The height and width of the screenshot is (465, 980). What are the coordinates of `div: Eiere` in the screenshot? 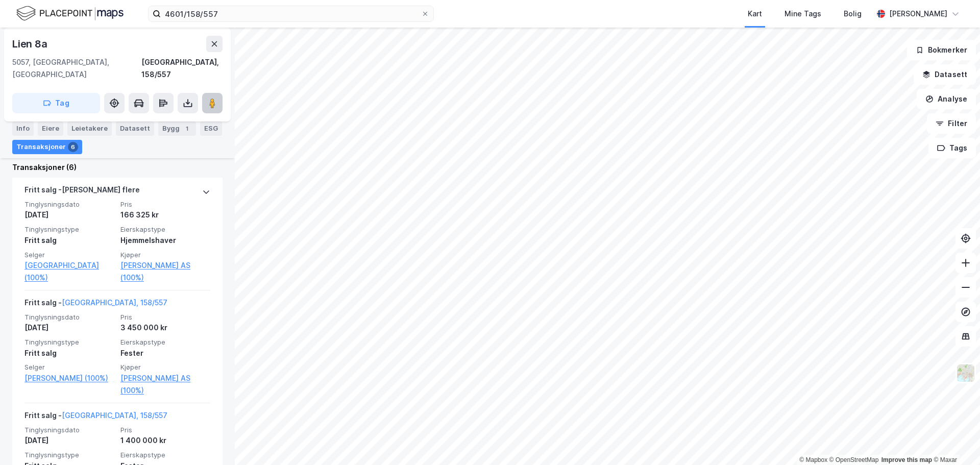 It's located at (50, 128).